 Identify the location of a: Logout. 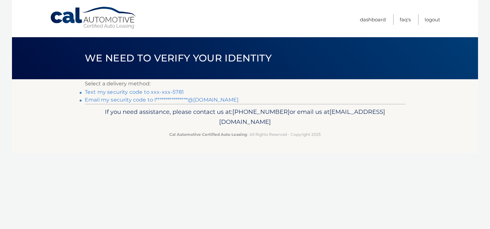
(433, 19).